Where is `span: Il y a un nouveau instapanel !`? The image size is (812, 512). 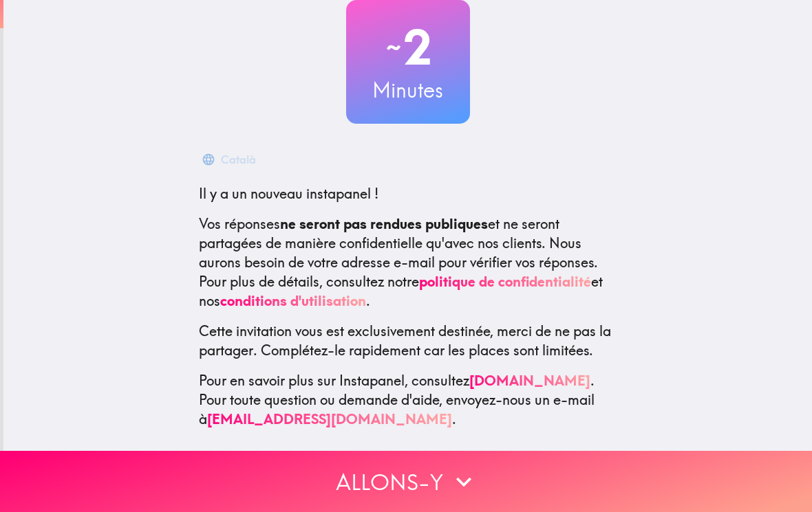
span: Il y a un nouveau instapanel ! is located at coordinates (289, 194).